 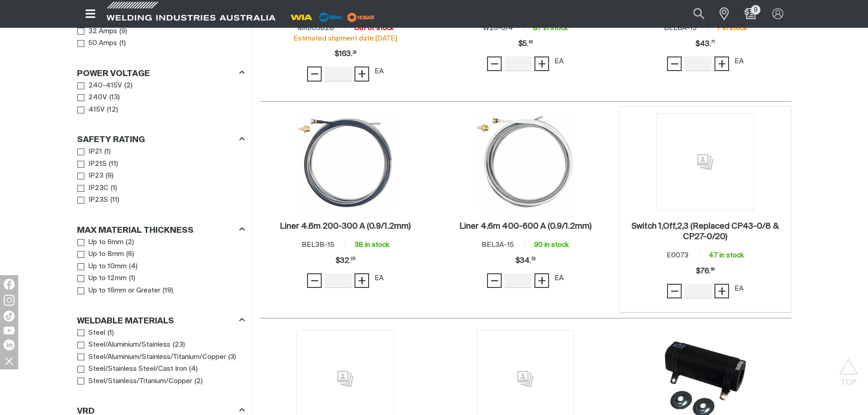 What do you see at coordinates (93, 188) in the screenshot?
I see `a: IP23C` at bounding box center [93, 188].